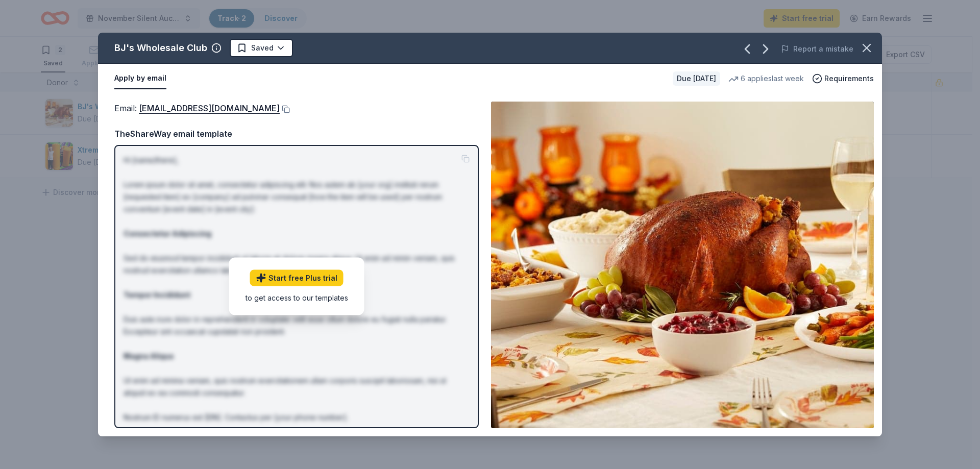  Describe the element at coordinates (766, 79) in the screenshot. I see `div: 6 applies last week` at that location.